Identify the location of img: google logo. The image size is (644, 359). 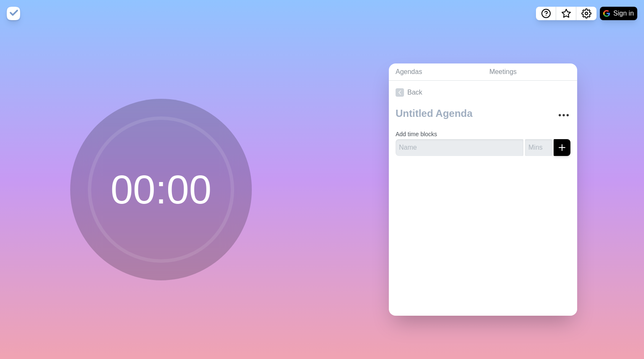
(607, 14).